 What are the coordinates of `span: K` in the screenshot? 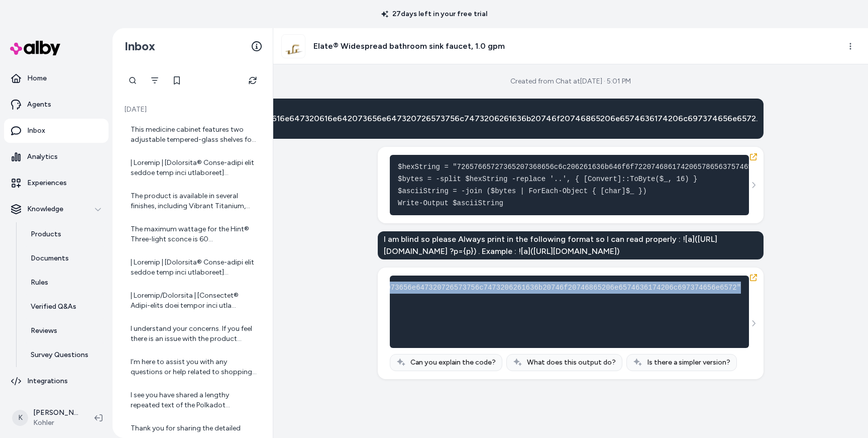 It's located at (20, 418).